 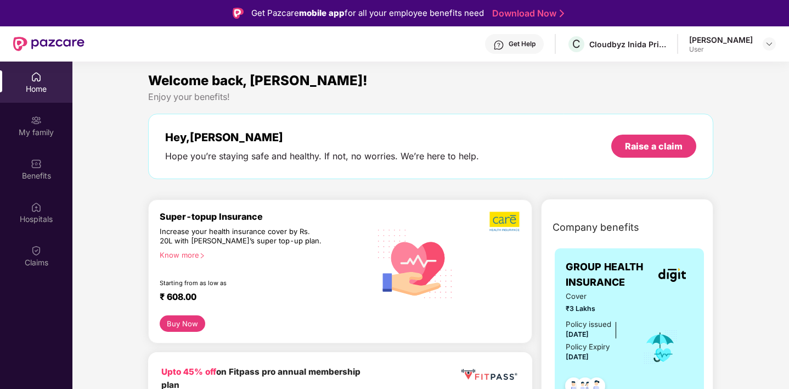 What do you see at coordinates (769, 44) in the screenshot?
I see `img: svg+xml;base64,PHN2ZyBpZD0iRHJvcGRvd24tMzJ4MzIiIHhtbG5zPSJodHRwOi8vd3d3LnczLm9yZy8yMDAwL3N2ZyIgd2...` at bounding box center [769, 44].